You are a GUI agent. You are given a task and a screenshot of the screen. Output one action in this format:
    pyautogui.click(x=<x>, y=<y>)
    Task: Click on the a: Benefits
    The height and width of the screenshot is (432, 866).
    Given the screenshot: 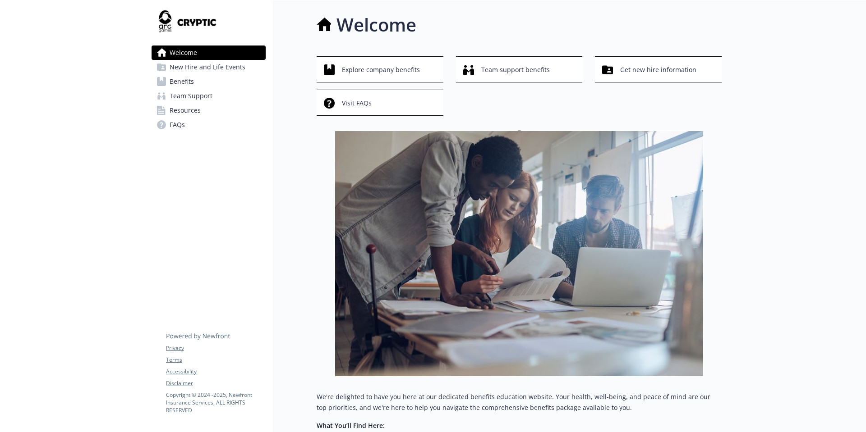 What is the action you would take?
    pyautogui.click(x=208, y=82)
    